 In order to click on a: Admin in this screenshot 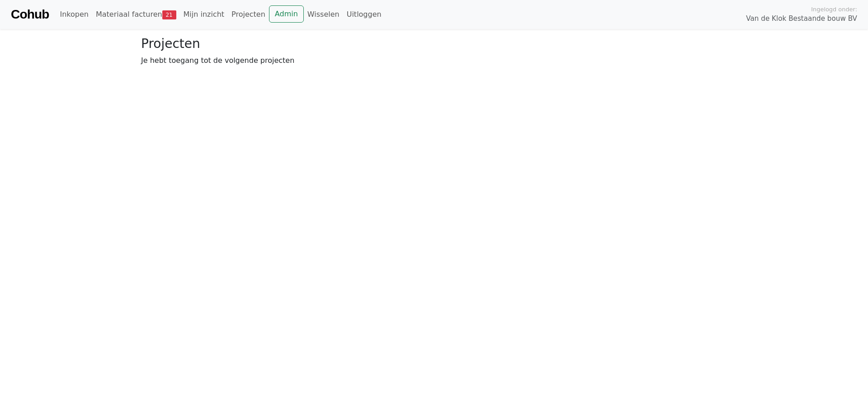, I will do `click(286, 14)`.